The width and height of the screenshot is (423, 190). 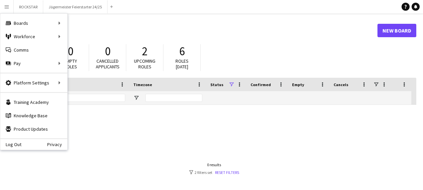 I want to click on span: 2, so click(x=145, y=51).